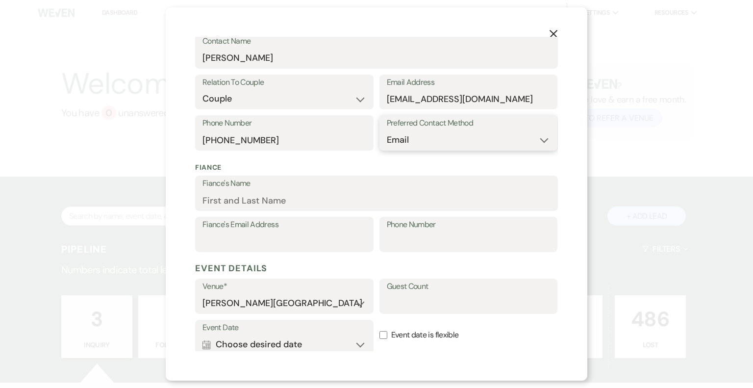  Describe the element at coordinates (376, 183) in the screenshot. I see `label: Fiance's Name` at that location.